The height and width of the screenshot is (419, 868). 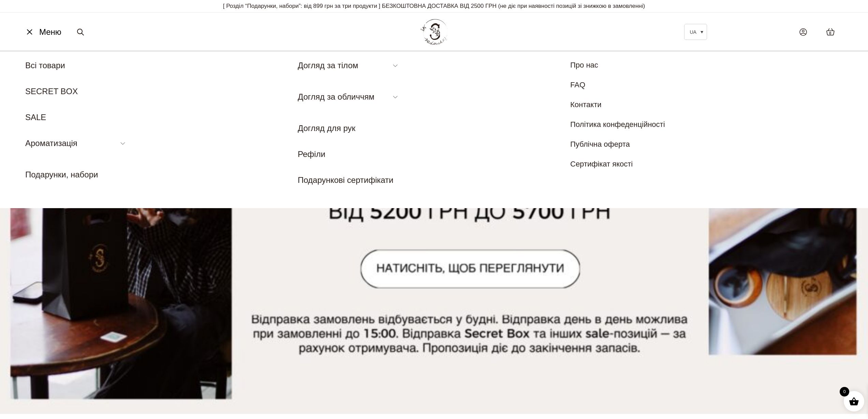 I want to click on button: Меню, so click(x=43, y=32).